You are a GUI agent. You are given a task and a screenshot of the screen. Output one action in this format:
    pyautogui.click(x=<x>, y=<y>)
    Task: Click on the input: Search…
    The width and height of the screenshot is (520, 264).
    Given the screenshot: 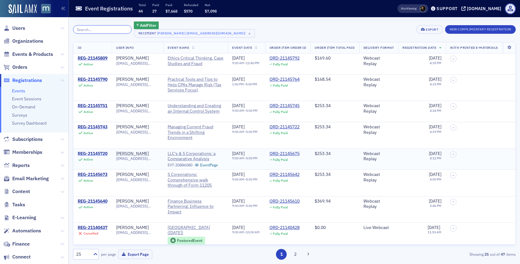 What is the action you would take?
    pyautogui.click(x=102, y=29)
    